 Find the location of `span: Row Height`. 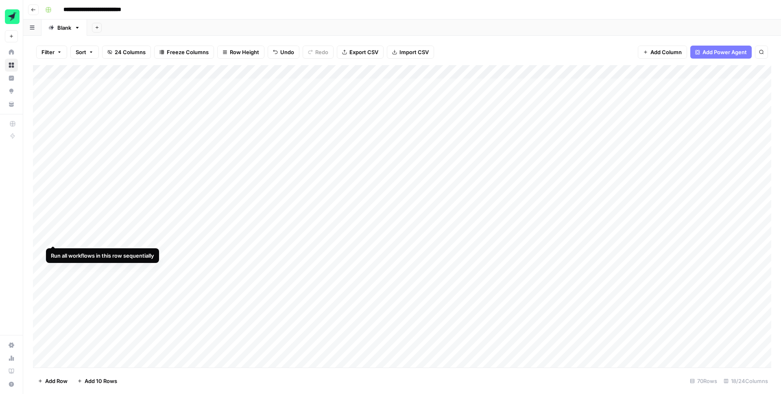

span: Row Height is located at coordinates (244, 52).